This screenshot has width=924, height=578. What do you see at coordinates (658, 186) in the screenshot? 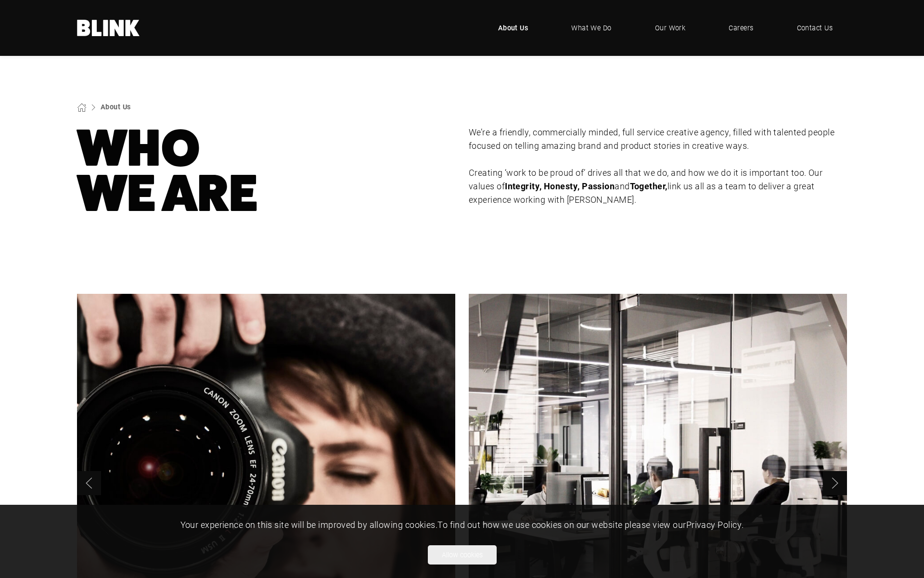
I see `p: Creating ‘work to be proud of’ drives all that we do, and how we do it is important too. Our valu...` at bounding box center [658, 186].